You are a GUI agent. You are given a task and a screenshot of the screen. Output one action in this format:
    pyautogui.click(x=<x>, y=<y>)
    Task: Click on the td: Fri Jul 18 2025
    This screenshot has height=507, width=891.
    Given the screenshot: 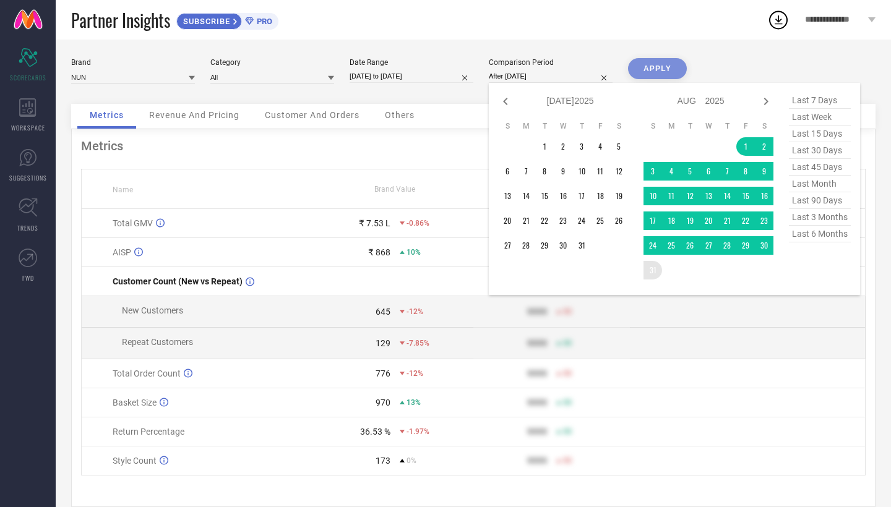 What is the action you would take?
    pyautogui.click(x=600, y=196)
    